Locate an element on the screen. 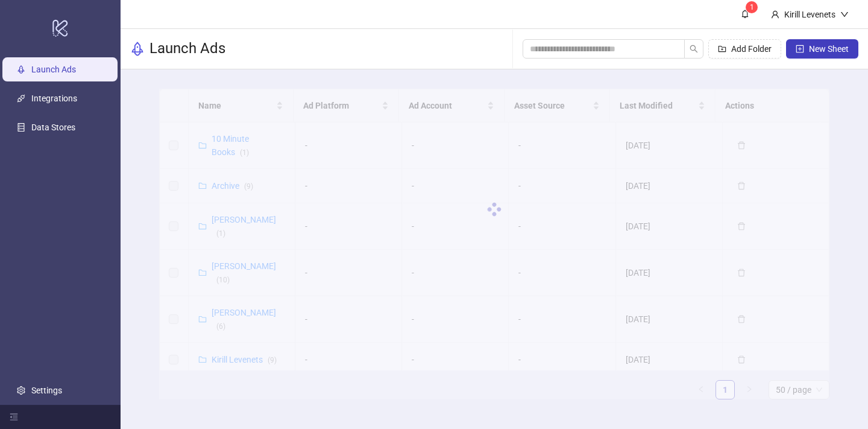 The image size is (868, 429). a: Data Stores is located at coordinates (53, 127).